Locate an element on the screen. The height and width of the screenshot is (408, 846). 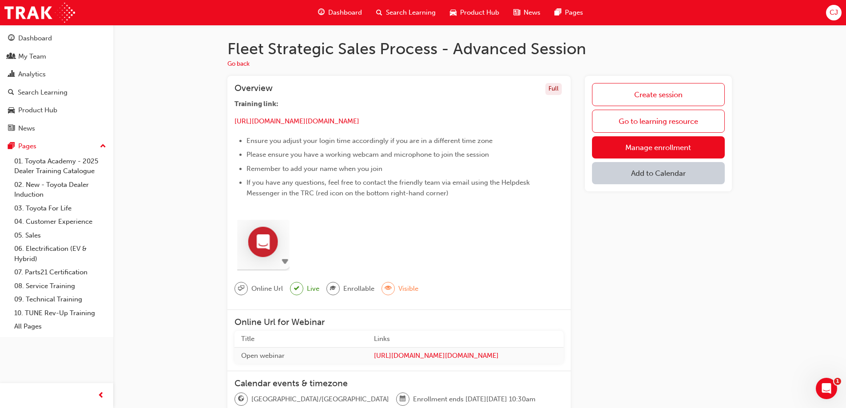
a: Create session is located at coordinates (658, 95).